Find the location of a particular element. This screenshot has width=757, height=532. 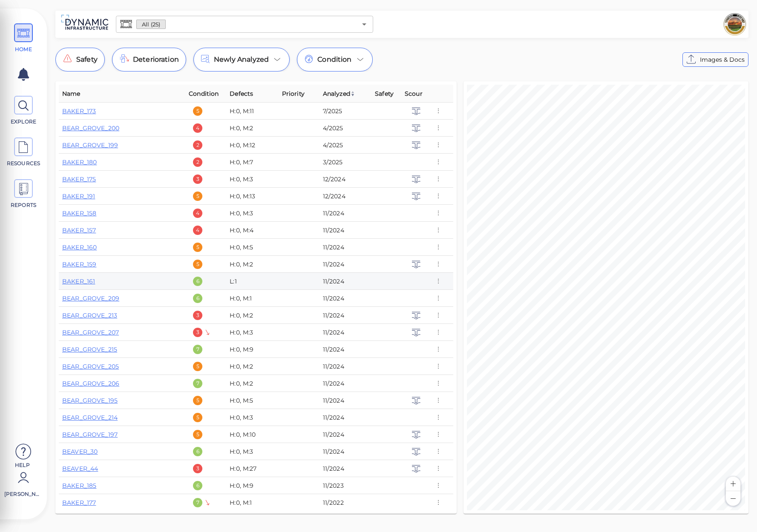

a: BAKER_173 is located at coordinates (79, 111).